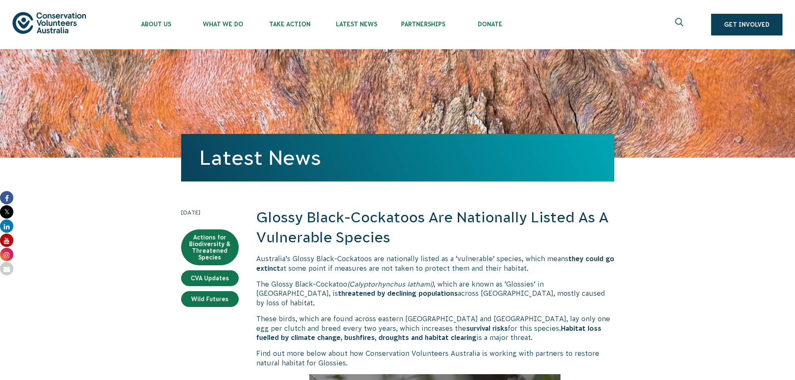 This screenshot has height=380, width=795. Describe the element at coordinates (49, 23) in the screenshot. I see `img: logo.svg` at that location.